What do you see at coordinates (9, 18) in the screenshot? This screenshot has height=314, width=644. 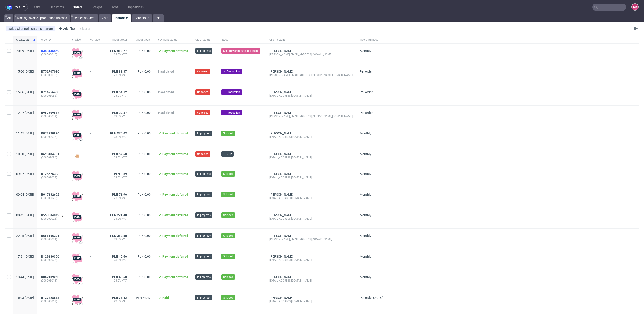 I see `a: All` at bounding box center [9, 18].